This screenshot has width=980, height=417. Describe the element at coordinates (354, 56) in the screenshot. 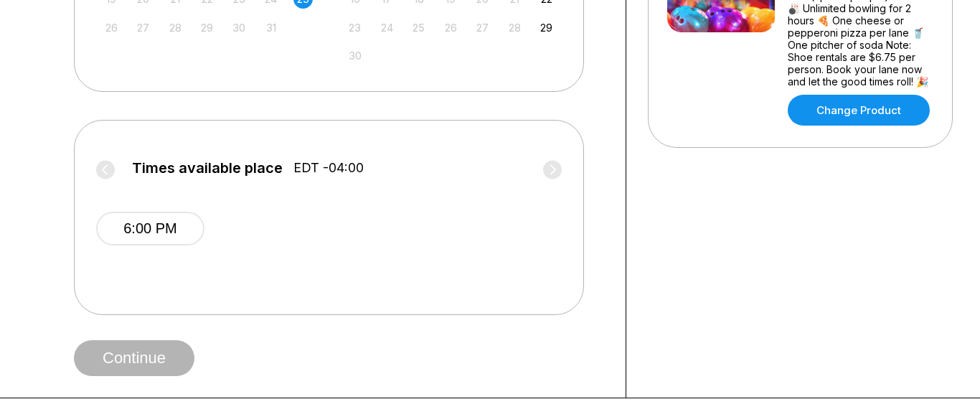

I see `div: Not available Sunday, November 30th, 2025` at that location.